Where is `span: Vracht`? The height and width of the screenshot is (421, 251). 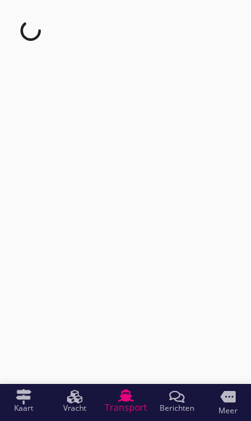 span: Vracht is located at coordinates (75, 408).